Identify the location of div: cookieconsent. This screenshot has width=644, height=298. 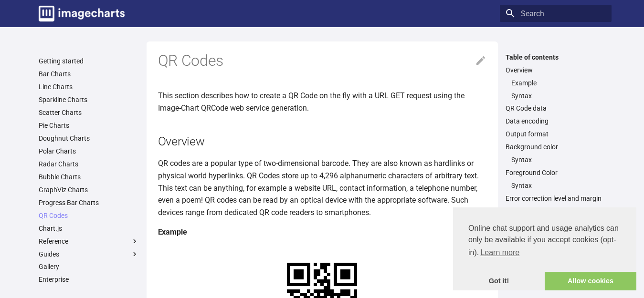
(545, 249).